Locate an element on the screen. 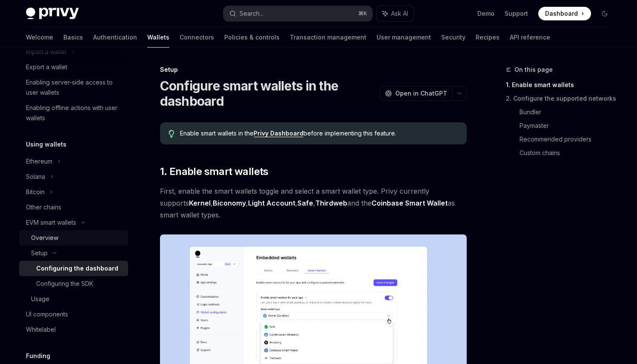 Image resolution: width=637 pixels, height=364 pixels. a: Dashboard is located at coordinates (564, 14).